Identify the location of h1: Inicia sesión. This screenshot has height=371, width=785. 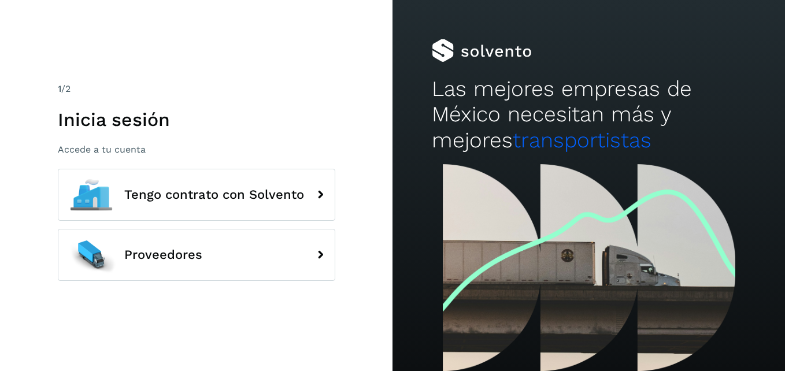
(197, 120).